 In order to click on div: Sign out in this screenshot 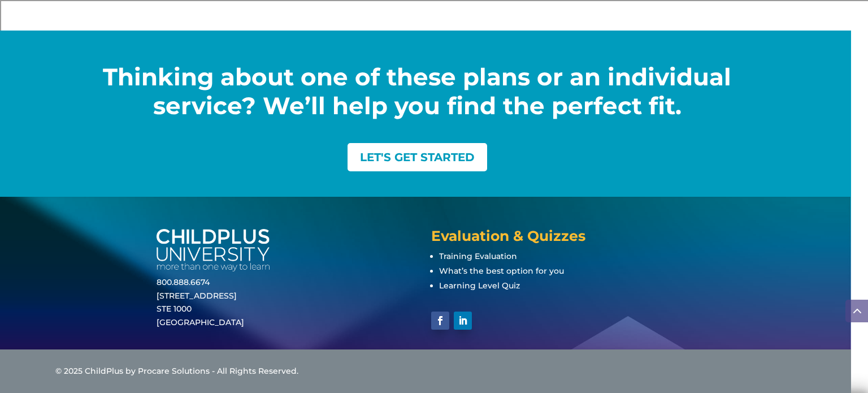, I will do `click(434, 83)`.